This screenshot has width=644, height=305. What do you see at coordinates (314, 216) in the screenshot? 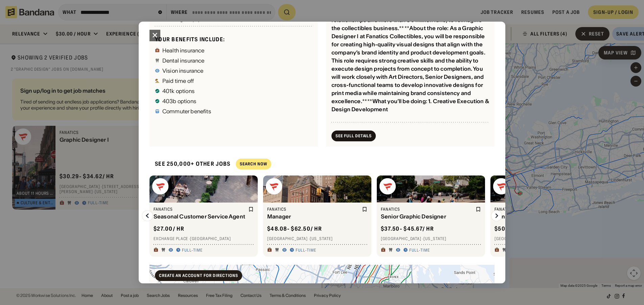
I see `div: Manager` at bounding box center [314, 216].